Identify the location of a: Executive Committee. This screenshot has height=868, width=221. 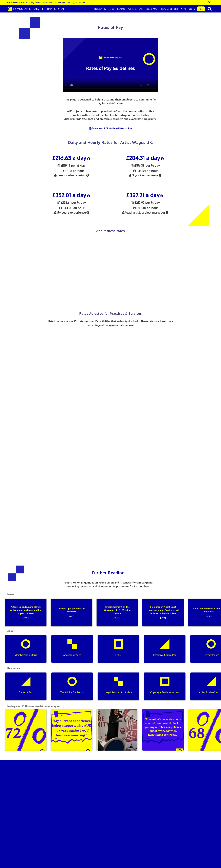
(165, 649).